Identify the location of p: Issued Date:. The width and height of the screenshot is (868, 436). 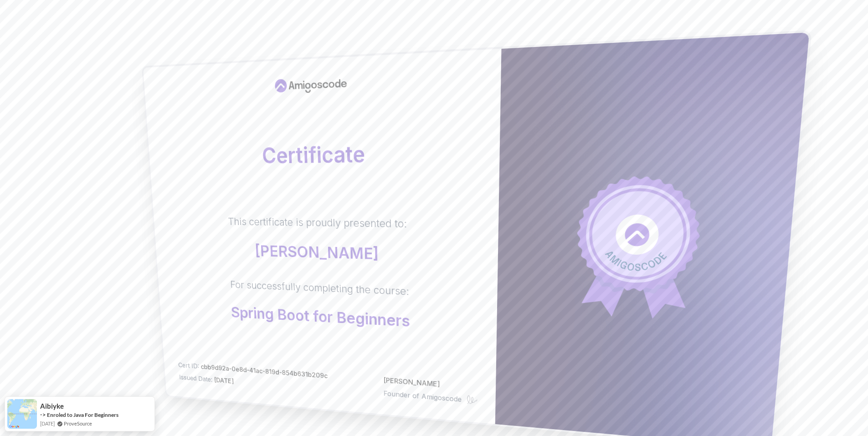
(252, 382).